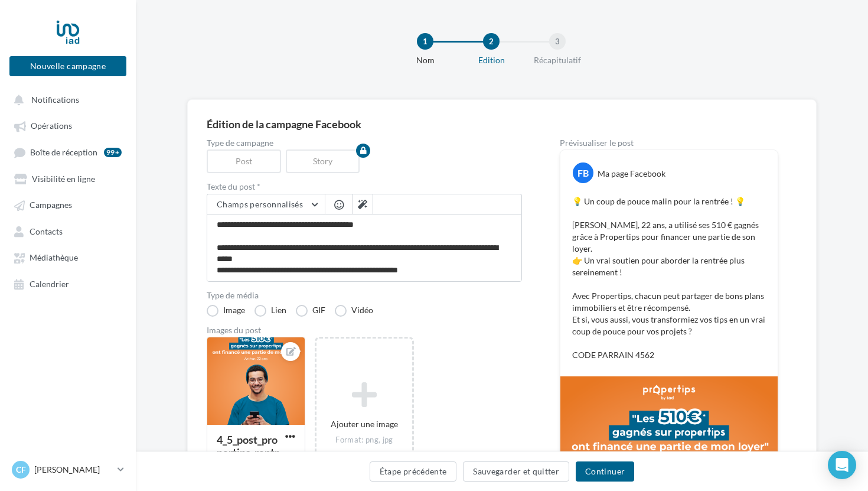 Image resolution: width=868 pixels, height=491 pixels. Describe the element at coordinates (311, 311) in the screenshot. I see `label: GIF` at that location.